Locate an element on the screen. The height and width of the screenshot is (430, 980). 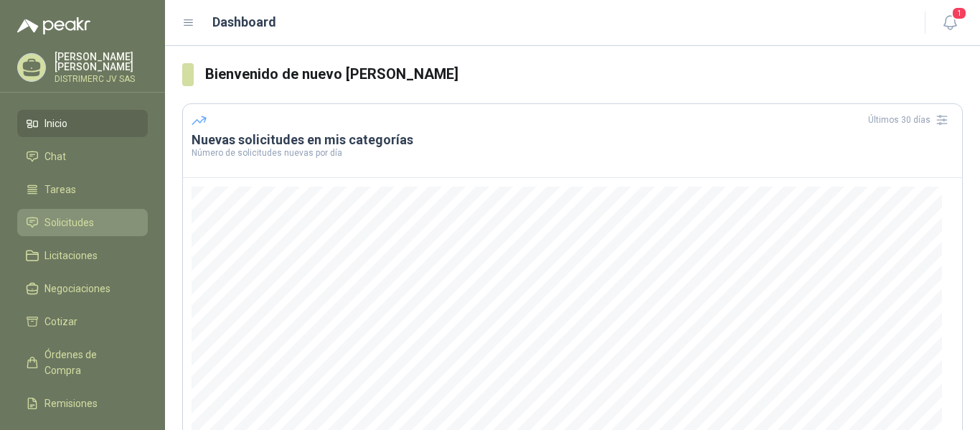
a: Licitaciones is located at coordinates (82, 255).